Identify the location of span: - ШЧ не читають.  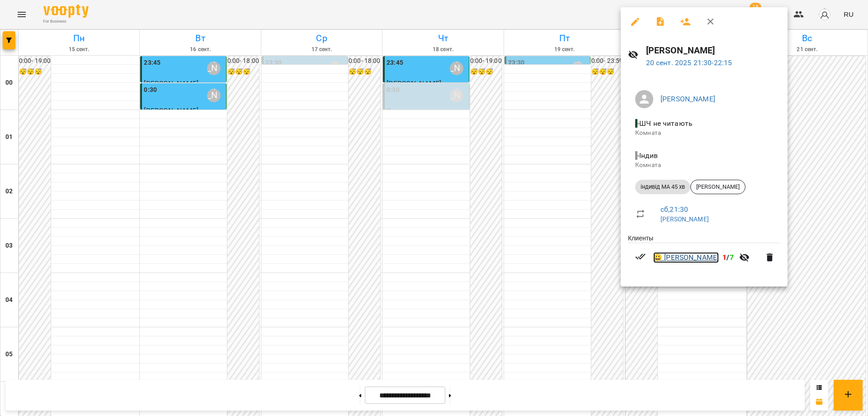
(665, 123).